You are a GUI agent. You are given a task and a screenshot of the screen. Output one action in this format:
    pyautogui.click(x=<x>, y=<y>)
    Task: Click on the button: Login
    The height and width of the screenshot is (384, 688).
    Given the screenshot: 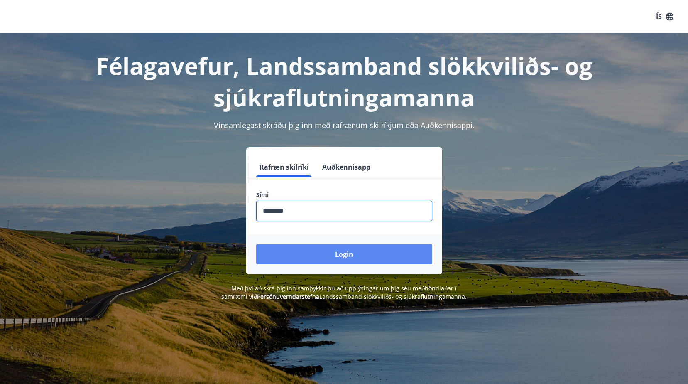 What is the action you would take?
    pyautogui.click(x=344, y=254)
    